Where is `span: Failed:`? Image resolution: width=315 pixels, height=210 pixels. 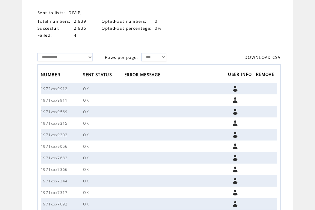
span: Failed: is located at coordinates (45, 35).